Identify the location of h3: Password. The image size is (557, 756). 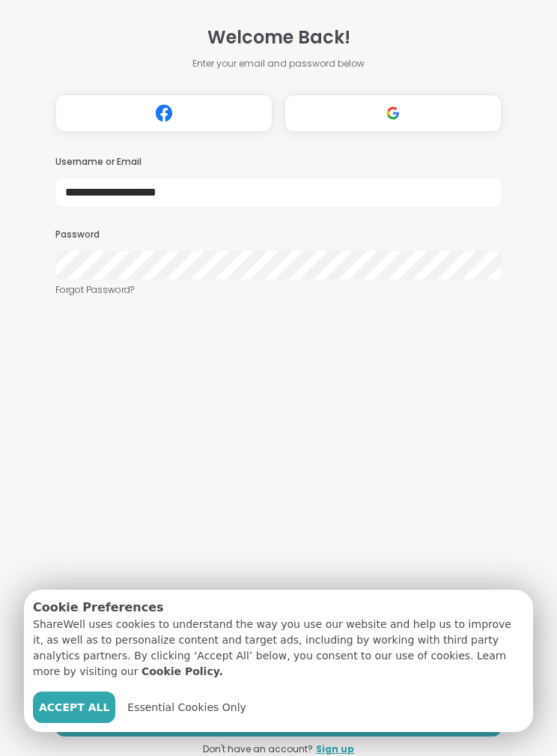
(278, 234).